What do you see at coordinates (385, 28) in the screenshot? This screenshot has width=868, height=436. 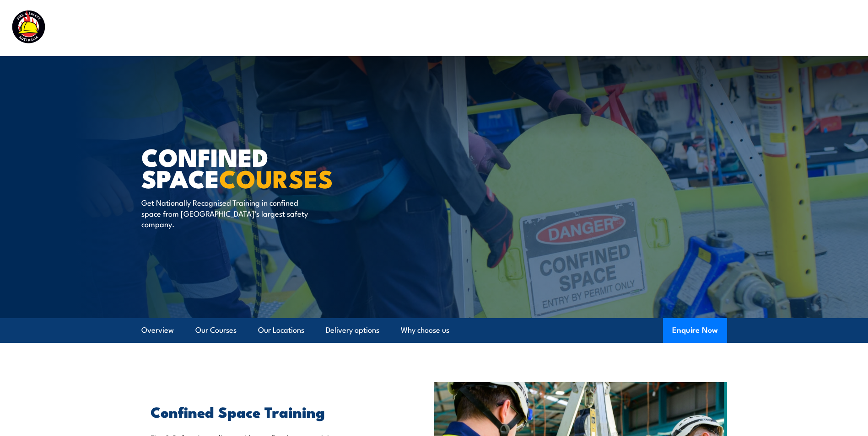 I see `a: Courses` at bounding box center [385, 28].